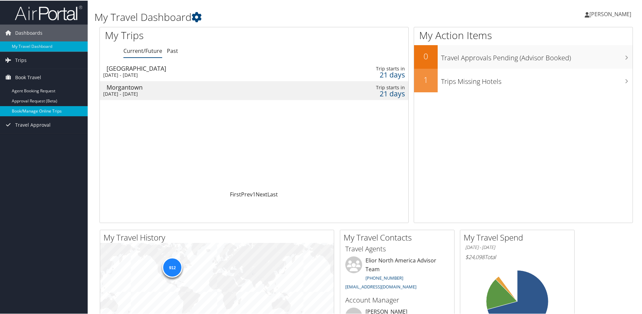 Image resolution: width=642 pixels, height=314 pixels. Describe the element at coordinates (254, 194) in the screenshot. I see `a: 1` at that location.